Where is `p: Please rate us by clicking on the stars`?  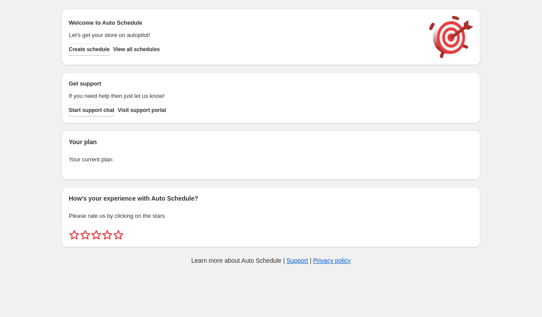 p: Please rate us by clicking on the stars is located at coordinates (271, 216).